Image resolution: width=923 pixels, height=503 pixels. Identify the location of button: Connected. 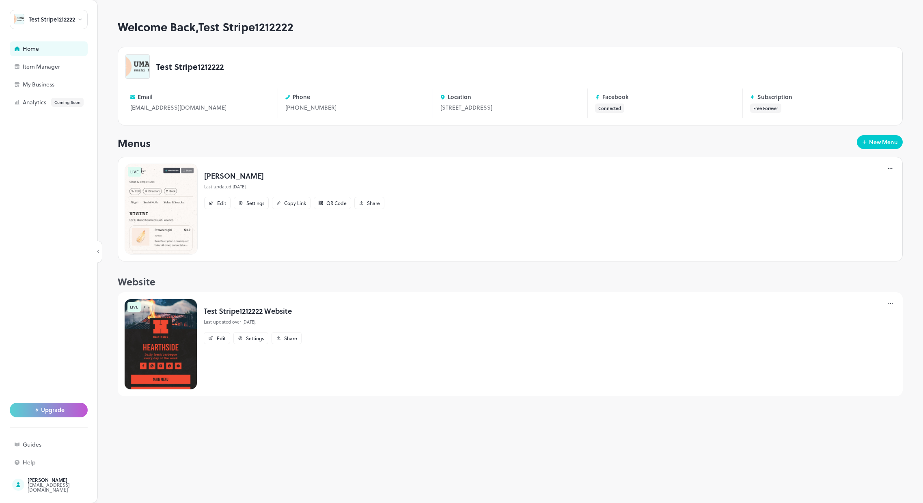
(610, 108).